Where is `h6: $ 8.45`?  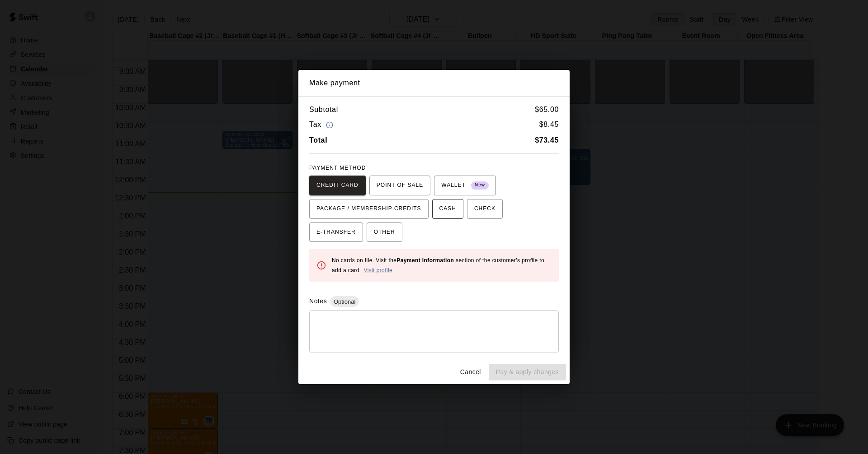
h6: $ 8.45 is located at coordinates (549, 125).